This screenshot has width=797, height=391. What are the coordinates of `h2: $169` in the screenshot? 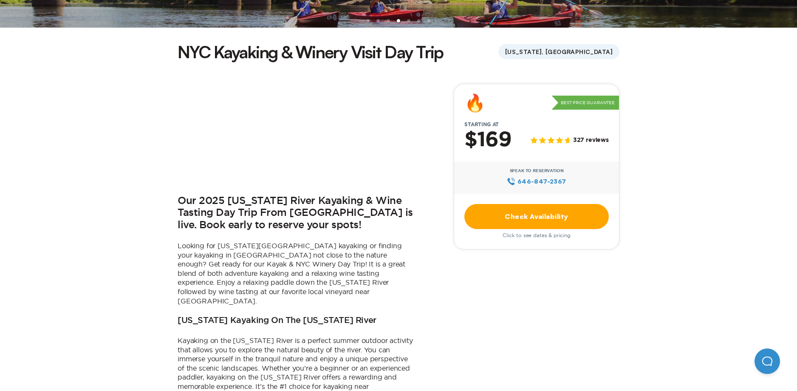 It's located at (488, 140).